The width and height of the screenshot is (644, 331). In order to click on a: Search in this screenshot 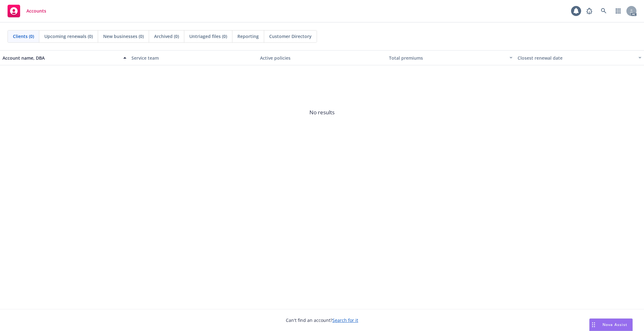, I will do `click(603, 11)`.